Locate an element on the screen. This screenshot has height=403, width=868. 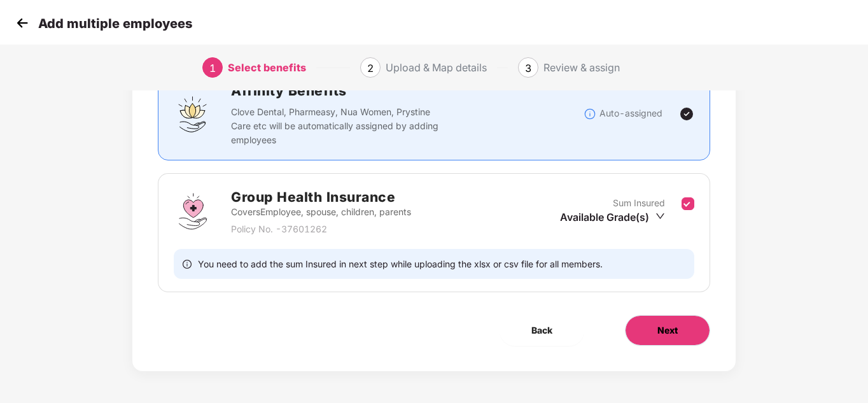
img: svg+xml;base64,PHN2ZyB4bWxucz0iaHR0cDovL3d3dy53My5vcmcvMjAwMC9zdmciIHdpZHRoPSIzMCIgaGVpZ2h0PSIzMC... is located at coordinates (22, 23).